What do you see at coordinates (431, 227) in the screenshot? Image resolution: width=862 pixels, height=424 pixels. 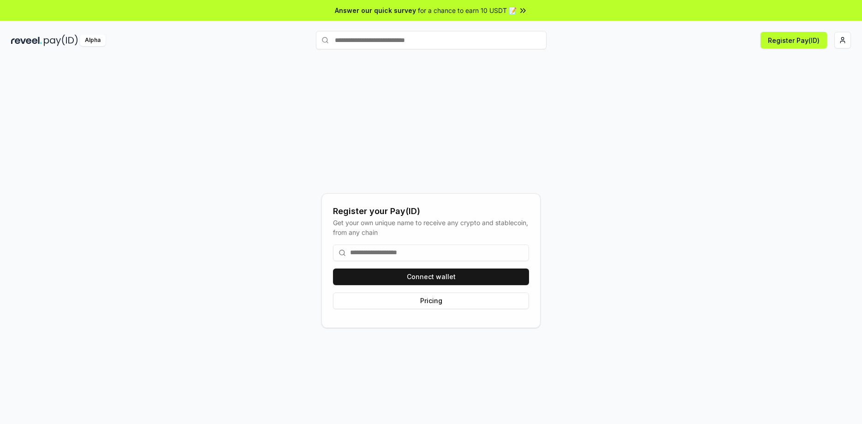 I see `div: Get your own unique name to receive any crypto and stablecoin, from any chain` at bounding box center [431, 227].